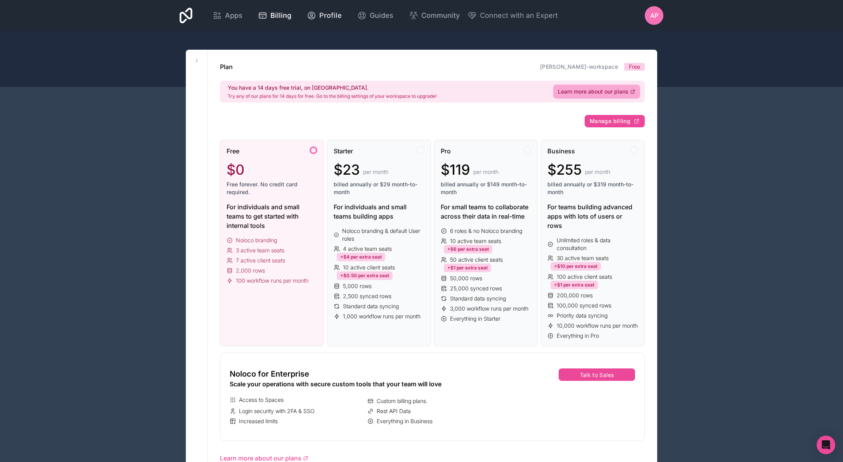 Image resolution: width=843 pixels, height=462 pixels. What do you see at coordinates (269, 374) in the screenshot?
I see `span: Noloco for Enterprise` at bounding box center [269, 374].